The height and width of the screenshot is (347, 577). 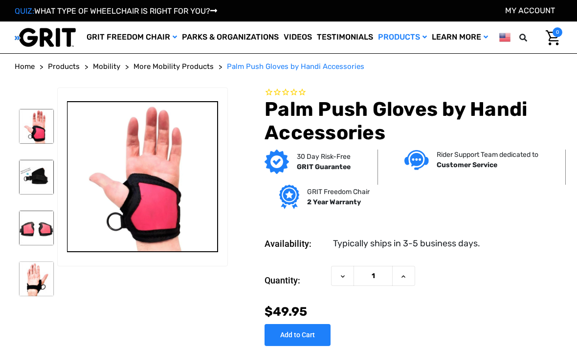 I want to click on input: Search, so click(x=536, y=38).